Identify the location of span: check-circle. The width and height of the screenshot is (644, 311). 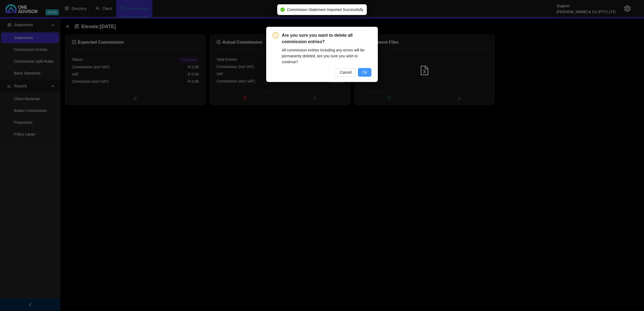
(282, 10).